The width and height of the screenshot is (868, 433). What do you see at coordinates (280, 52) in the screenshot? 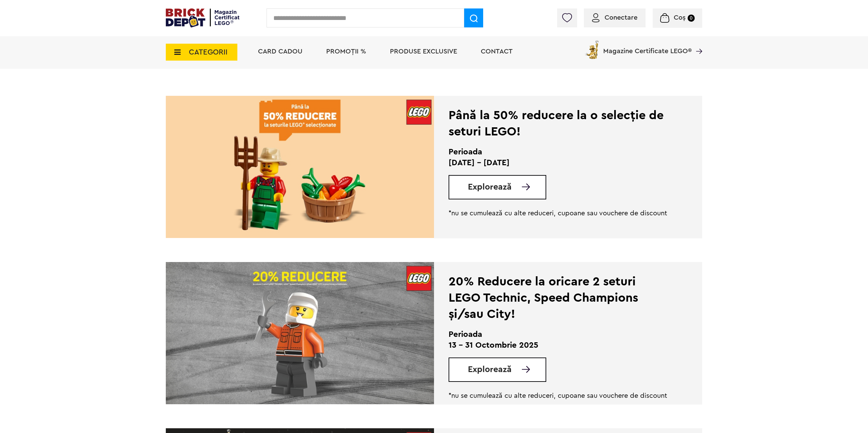
I see `a: Card Cadou` at bounding box center [280, 52].